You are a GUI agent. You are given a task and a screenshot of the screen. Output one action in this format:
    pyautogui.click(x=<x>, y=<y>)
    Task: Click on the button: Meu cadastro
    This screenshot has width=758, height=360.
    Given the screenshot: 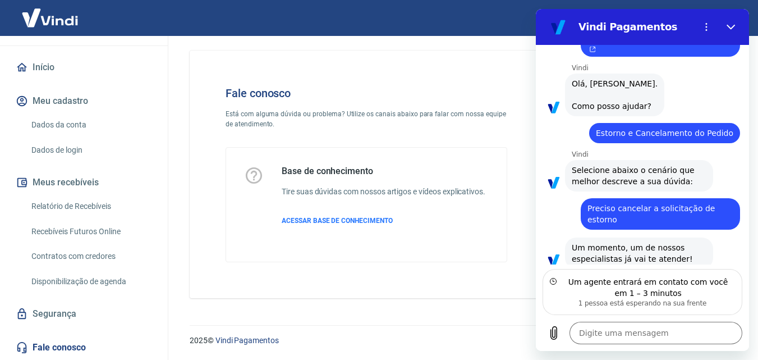 What is the action you would take?
    pyautogui.click(x=84, y=101)
    